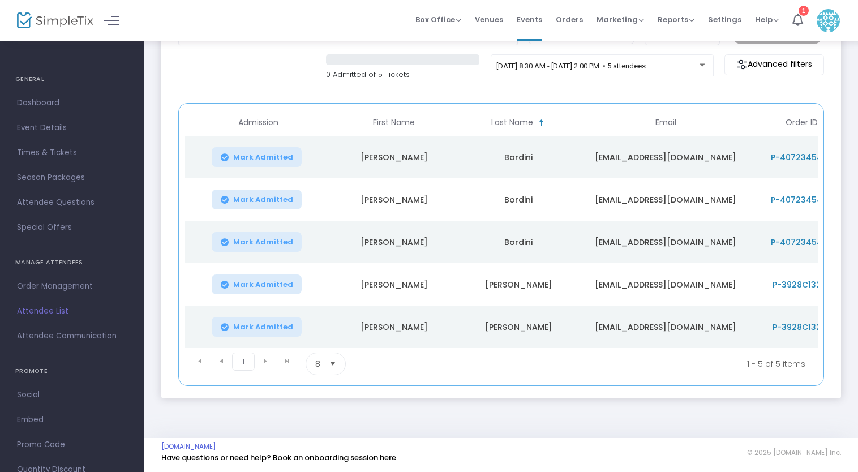 This screenshot has width=858, height=472. Describe the element at coordinates (666, 122) in the screenshot. I see `span: Email` at that location.